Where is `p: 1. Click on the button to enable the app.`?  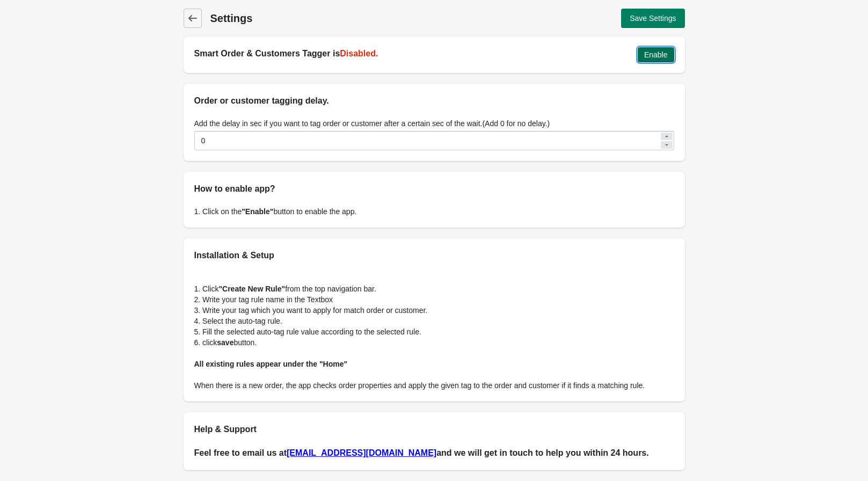 p: 1. Click on the button to enable the app. is located at coordinates (434, 211).